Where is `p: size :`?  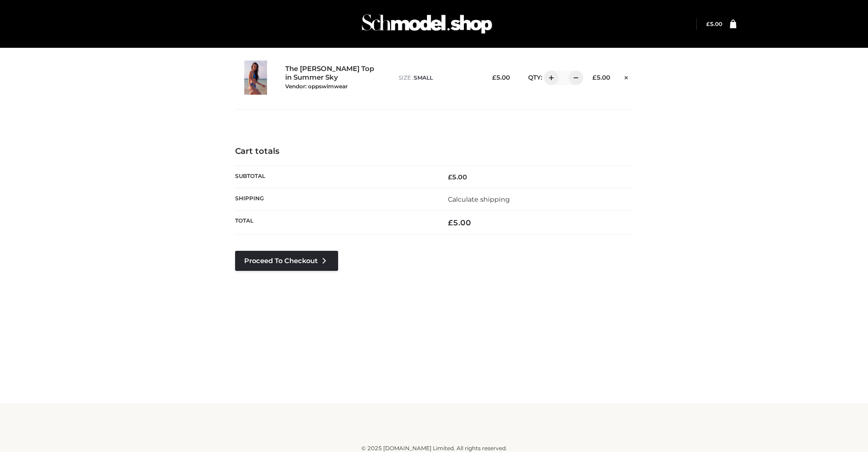
p: size : is located at coordinates (437, 78).